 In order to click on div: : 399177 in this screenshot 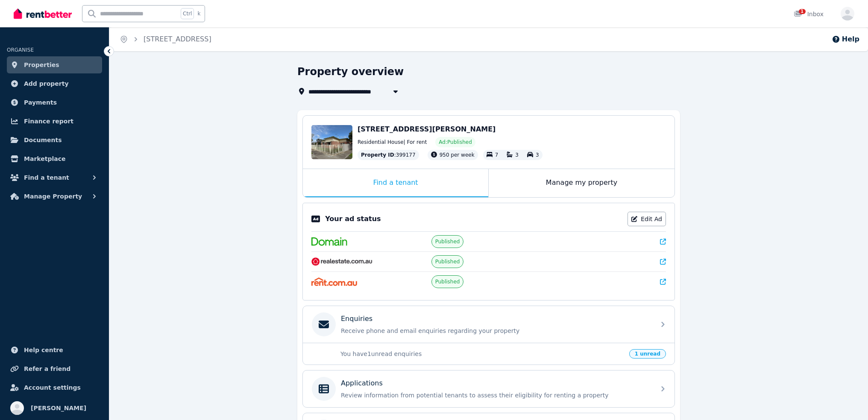, I will do `click(388, 155)`.